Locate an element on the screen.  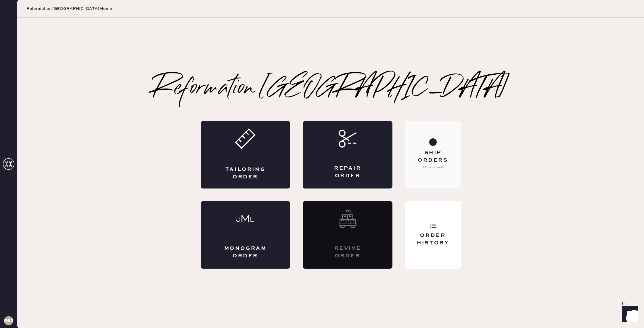
div: Monogram Order is located at coordinates (246, 252).